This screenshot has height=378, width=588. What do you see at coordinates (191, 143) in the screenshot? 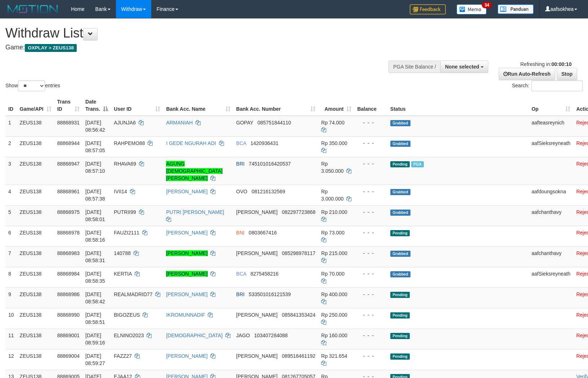
I see `a: I GEDE NGURAH ADI` at bounding box center [191, 143].